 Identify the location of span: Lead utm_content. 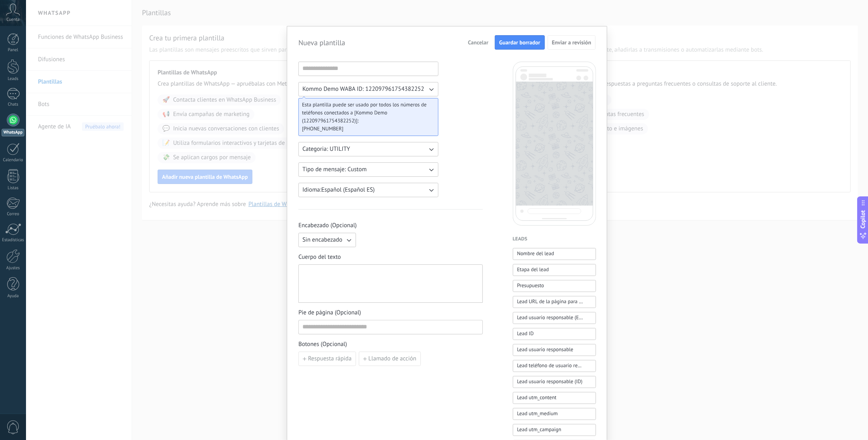
(537, 398).